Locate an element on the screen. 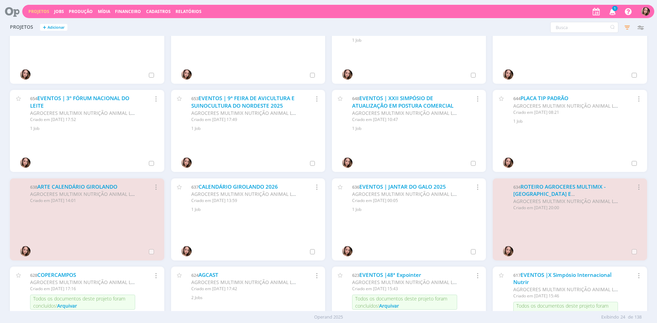 This screenshot has width=657, height=323. span: de is located at coordinates (631, 318).